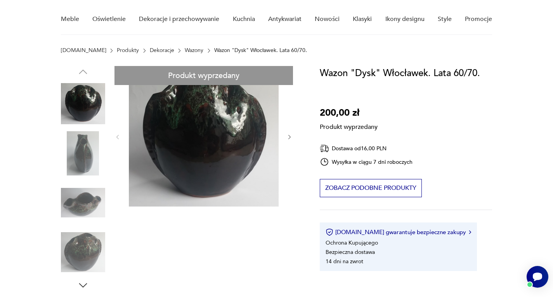 The width and height of the screenshot is (553, 297). I want to click on div: Wysyłka w ciągu 7 dni roboczych, so click(366, 162).